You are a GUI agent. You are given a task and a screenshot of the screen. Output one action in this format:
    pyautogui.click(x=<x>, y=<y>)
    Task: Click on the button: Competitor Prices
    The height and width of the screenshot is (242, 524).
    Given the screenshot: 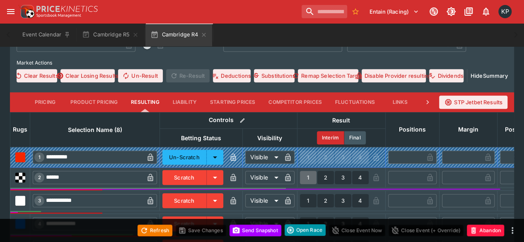 What is the action you would take?
    pyautogui.click(x=295, y=102)
    